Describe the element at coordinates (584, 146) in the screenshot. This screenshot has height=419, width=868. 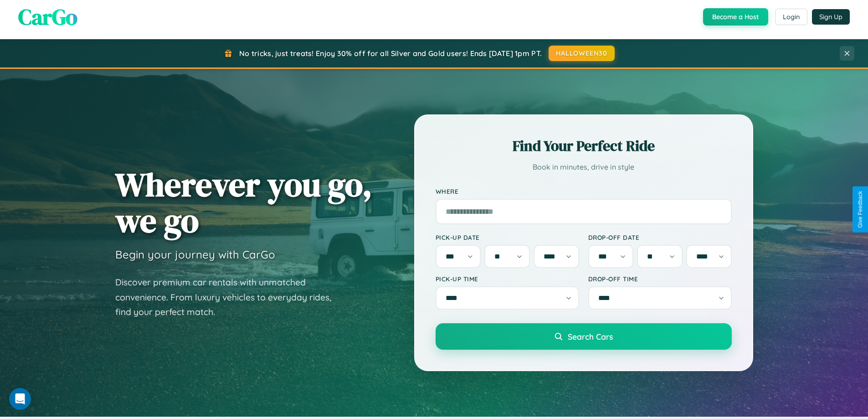
I see `h2: Find Your Perfect Ride` at that location.